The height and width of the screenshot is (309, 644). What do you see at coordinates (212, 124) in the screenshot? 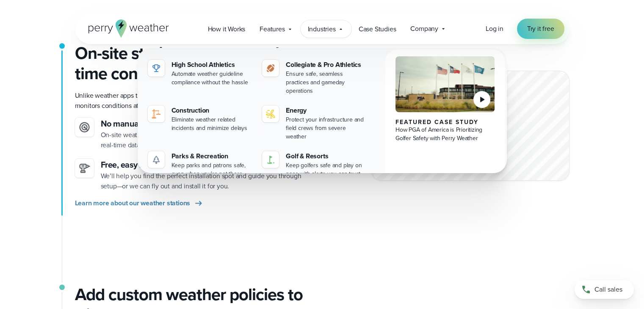
I see `div: Eliminate weather related incidents and minimize delays` at bounding box center [212, 124].